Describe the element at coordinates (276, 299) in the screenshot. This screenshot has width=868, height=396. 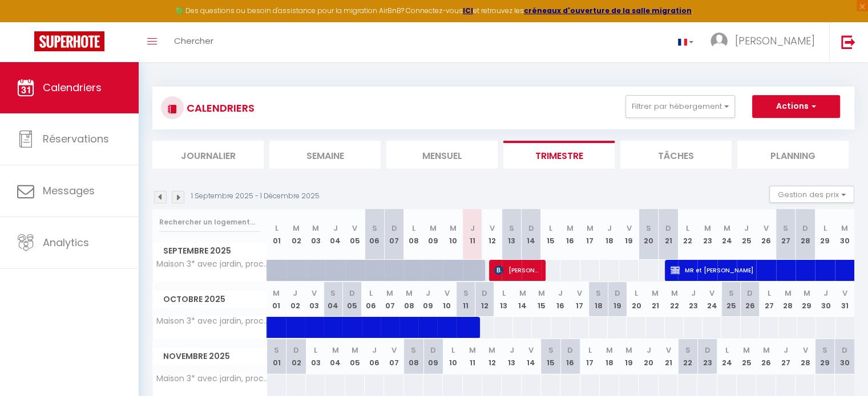
I see `th: 01` at that location.